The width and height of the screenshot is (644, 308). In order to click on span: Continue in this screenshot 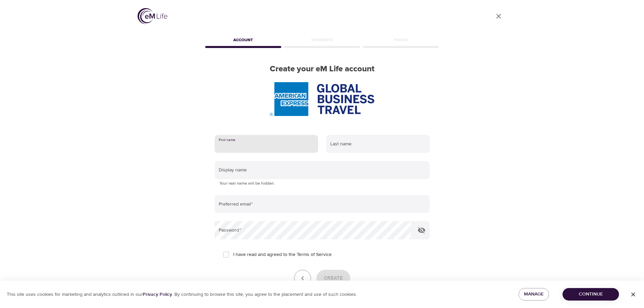, I will do `click(590, 294)`.